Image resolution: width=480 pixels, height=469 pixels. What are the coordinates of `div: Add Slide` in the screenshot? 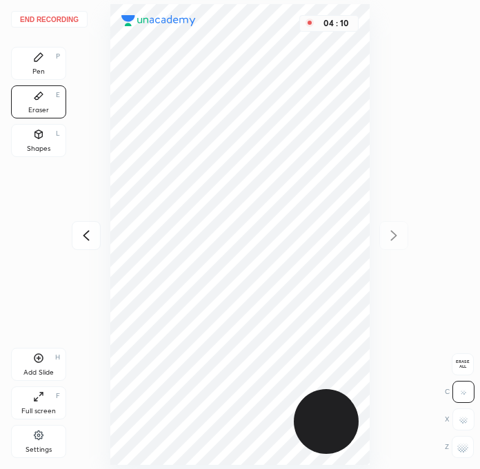 It's located at (39, 373).